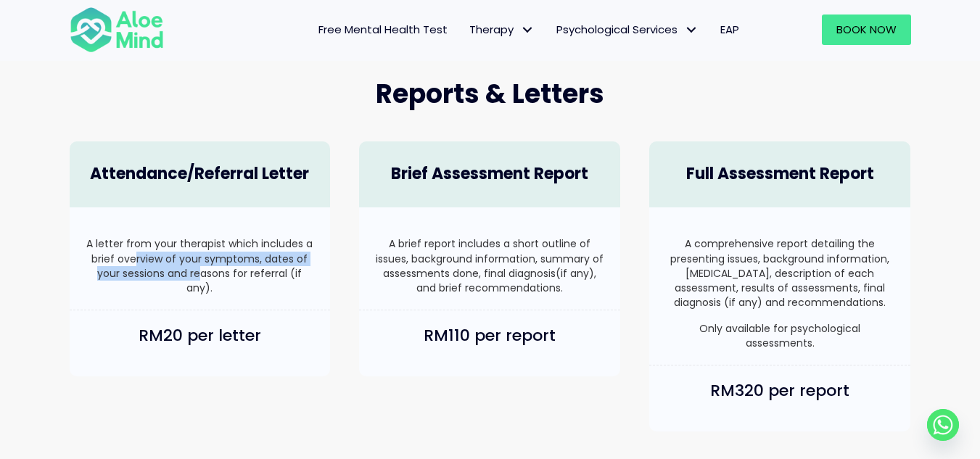 The height and width of the screenshot is (459, 980). Describe the element at coordinates (943, 425) in the screenshot. I see `a: Whatsapp` at that location.